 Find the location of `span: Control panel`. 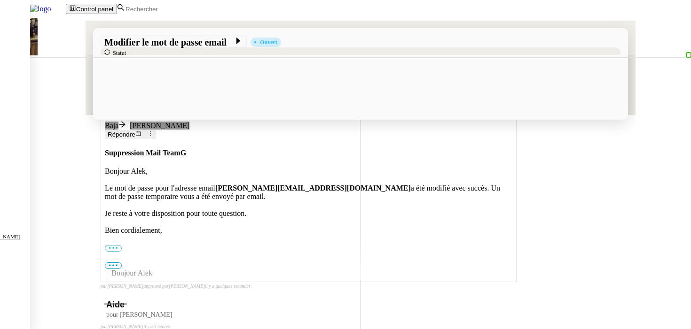

span: Control panel is located at coordinates (94, 9).